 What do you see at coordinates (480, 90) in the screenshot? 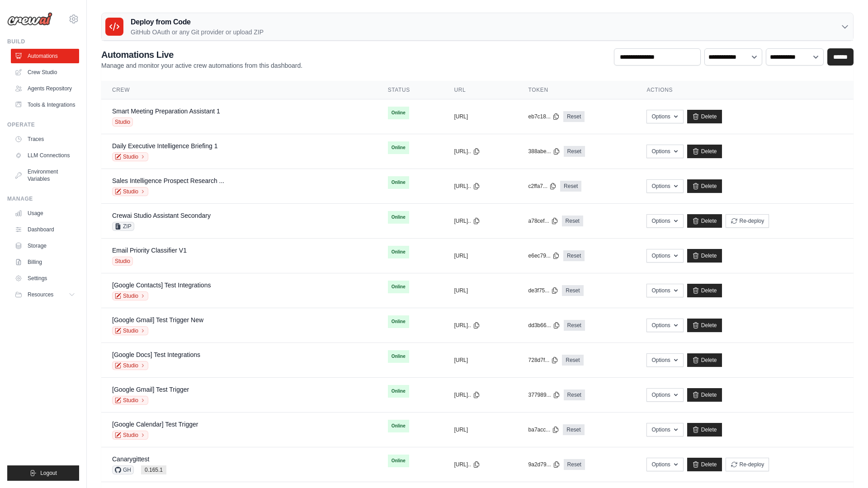
I see `th: URL` at bounding box center [480, 90].